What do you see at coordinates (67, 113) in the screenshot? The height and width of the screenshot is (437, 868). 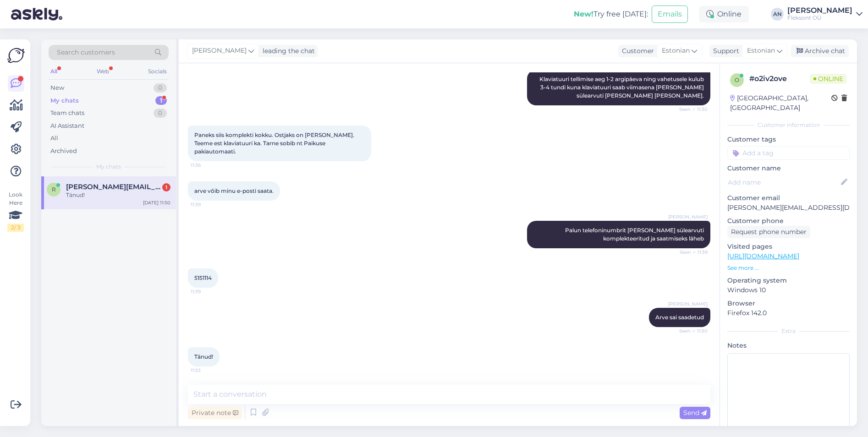 I see `div: Team chats` at bounding box center [67, 113].